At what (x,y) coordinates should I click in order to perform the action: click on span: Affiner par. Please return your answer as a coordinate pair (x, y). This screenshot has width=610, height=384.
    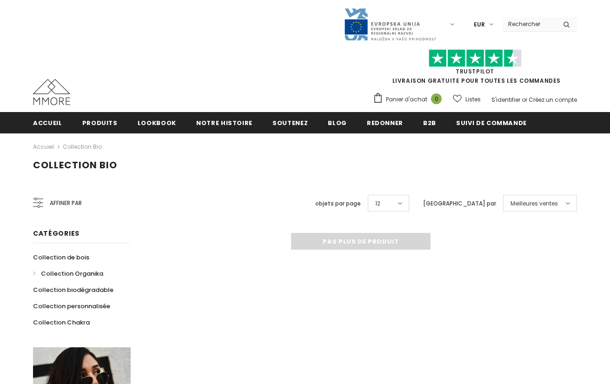
    Looking at the image, I should click on (66, 203).